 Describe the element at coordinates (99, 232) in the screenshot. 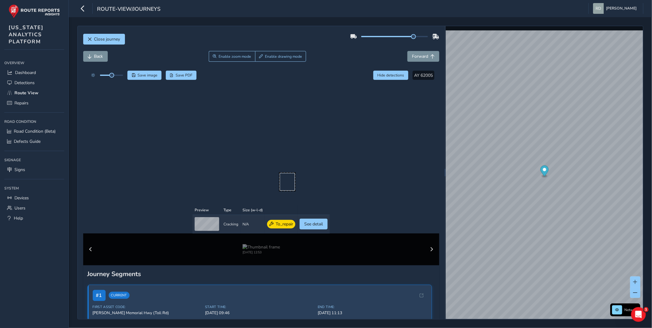

I see `span: # 3` at that location.